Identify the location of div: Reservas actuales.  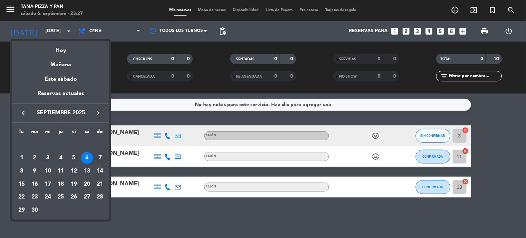
(61, 96).